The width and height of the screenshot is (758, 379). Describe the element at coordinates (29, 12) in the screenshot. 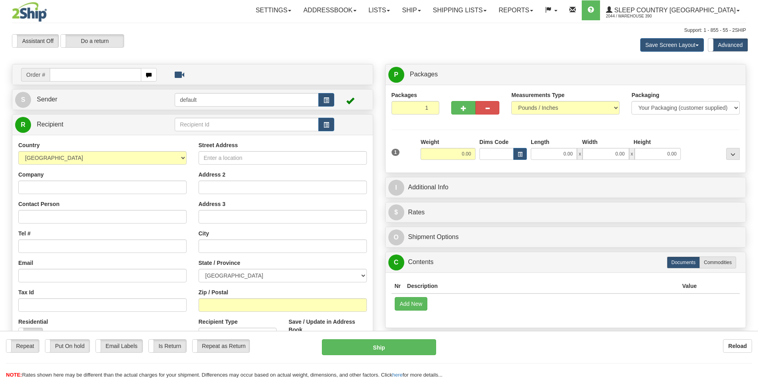

I see `img: logo2044.jpg` at that location.